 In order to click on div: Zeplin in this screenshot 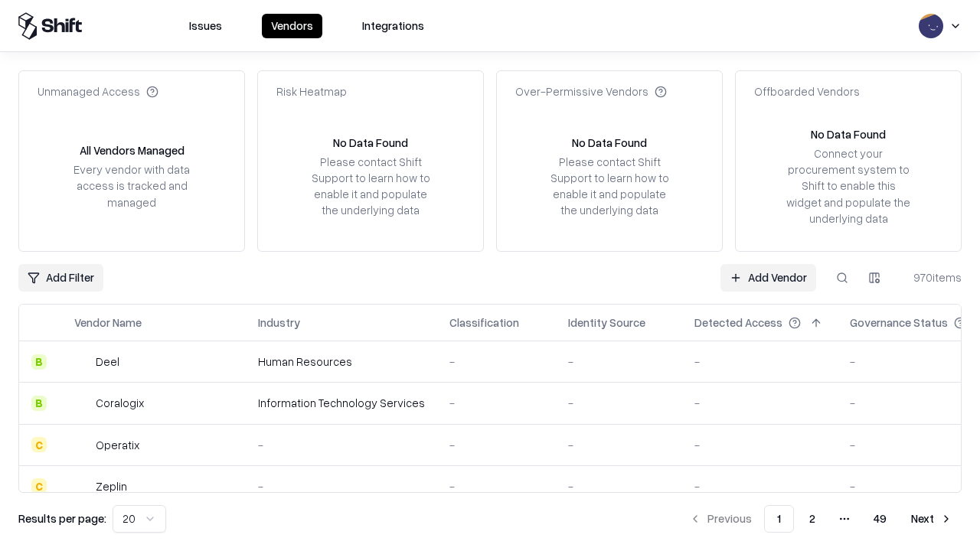, I will do `click(111, 486)`.